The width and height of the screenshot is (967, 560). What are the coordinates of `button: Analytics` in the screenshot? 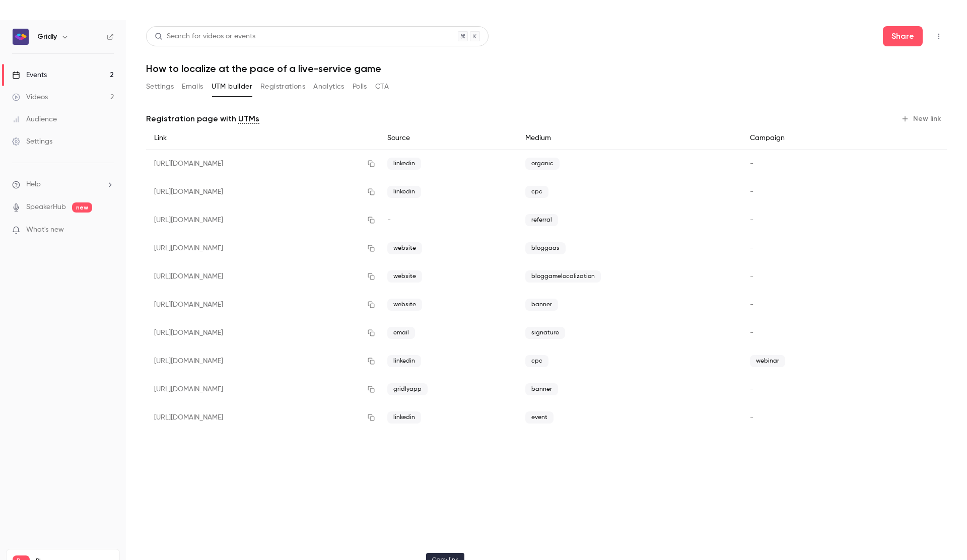 It's located at (329, 87).